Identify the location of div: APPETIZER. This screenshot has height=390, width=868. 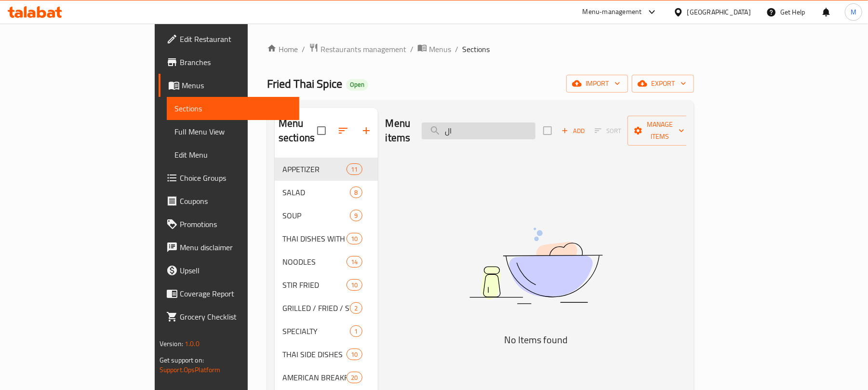
(314, 169).